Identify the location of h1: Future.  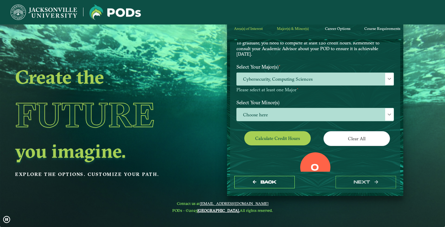
(100, 115).